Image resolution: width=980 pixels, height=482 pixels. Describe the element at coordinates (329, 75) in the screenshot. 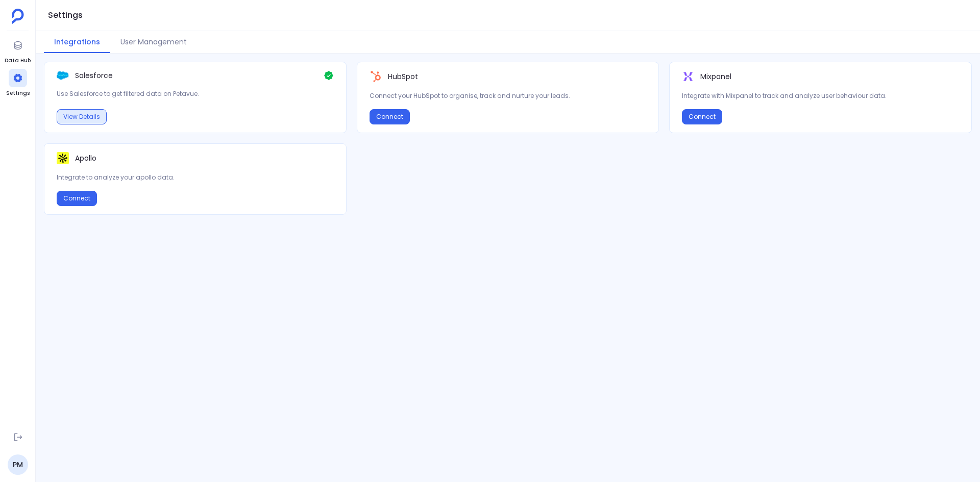

I see `img: Check Icon` at that location.